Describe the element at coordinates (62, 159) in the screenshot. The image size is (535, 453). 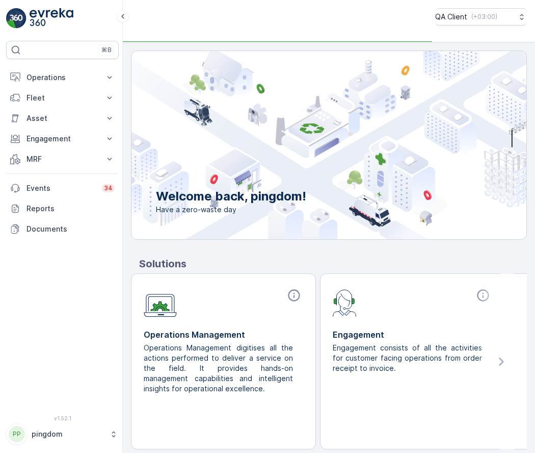
I see `p: MRF` at that location.